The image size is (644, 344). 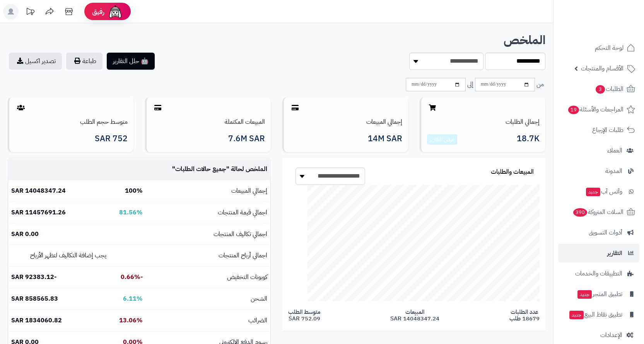 What do you see at coordinates (84, 61) in the screenshot?
I see `button: طباعة` at bounding box center [84, 61].